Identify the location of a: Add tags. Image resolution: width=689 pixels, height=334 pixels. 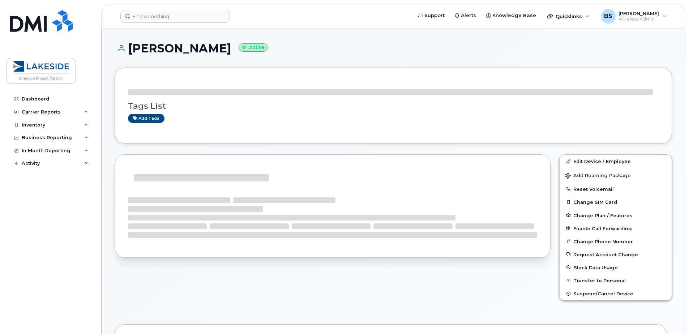
(146, 118).